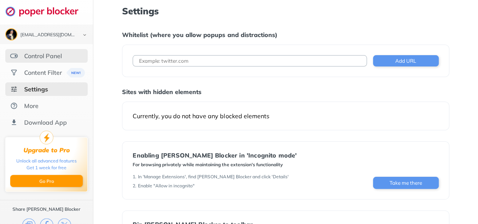 This screenshot has height=224, width=478. What do you see at coordinates (85, 35) in the screenshot?
I see `img: chevron-bottom-black.svg` at bounding box center [85, 35].